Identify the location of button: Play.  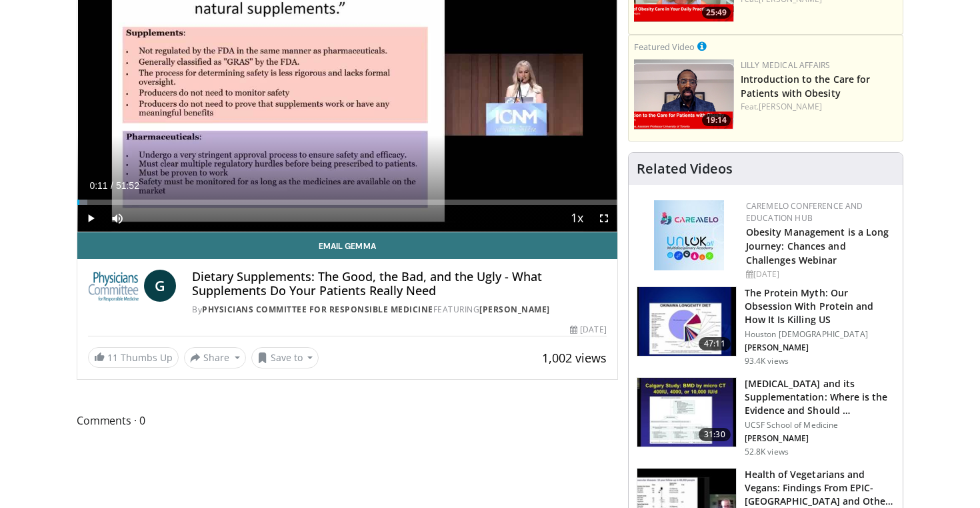
(91, 218).